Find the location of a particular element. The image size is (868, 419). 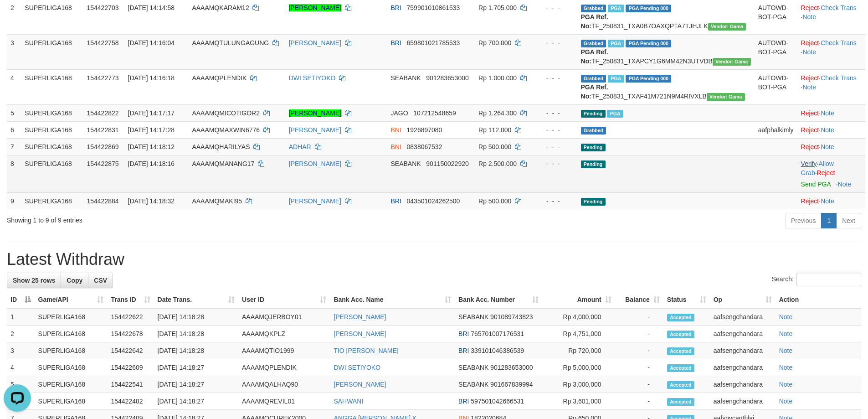

th: Status: activate to sort column ascending is located at coordinates (687, 300).